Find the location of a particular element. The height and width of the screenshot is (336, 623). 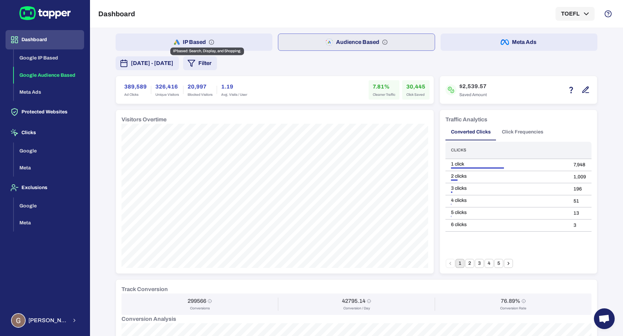

h6: 7.81% is located at coordinates (384, 87).